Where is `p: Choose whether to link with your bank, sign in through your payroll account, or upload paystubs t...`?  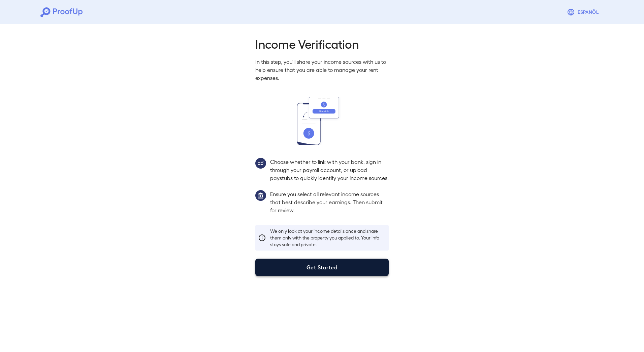
p: Choose whether to link with your bank, sign in through your payroll account, or upload paystubs t... is located at coordinates (329, 171).